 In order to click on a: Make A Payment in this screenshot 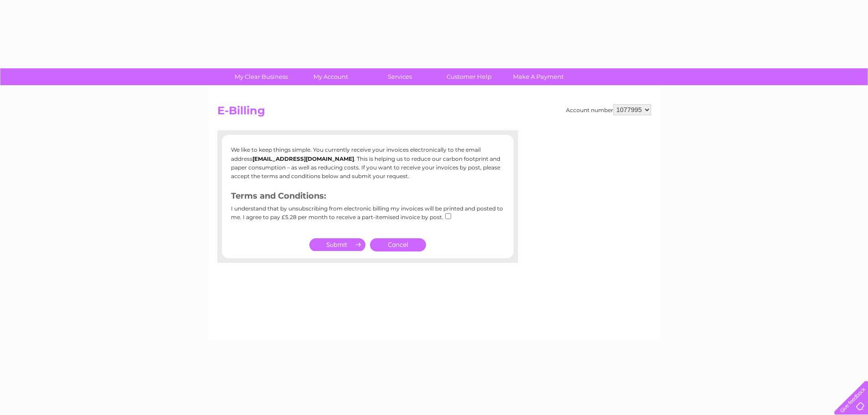, I will do `click(538, 77)`.